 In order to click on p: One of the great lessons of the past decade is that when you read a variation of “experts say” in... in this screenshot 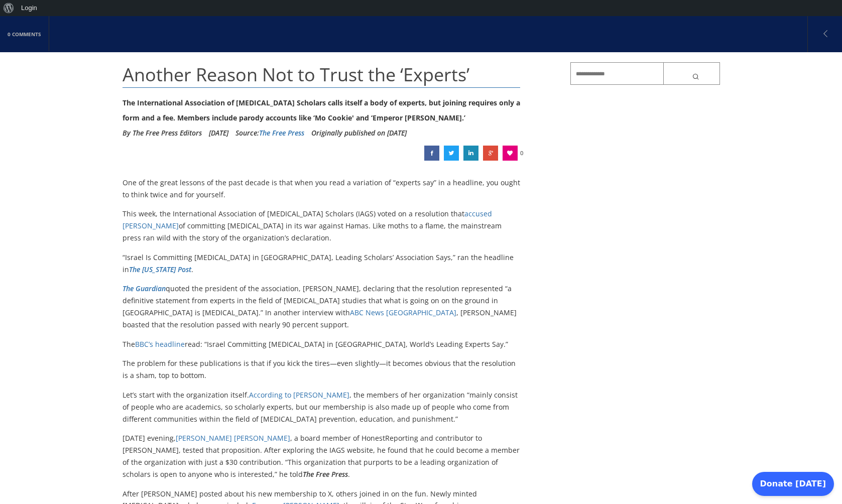, I will do `click(321, 189)`.